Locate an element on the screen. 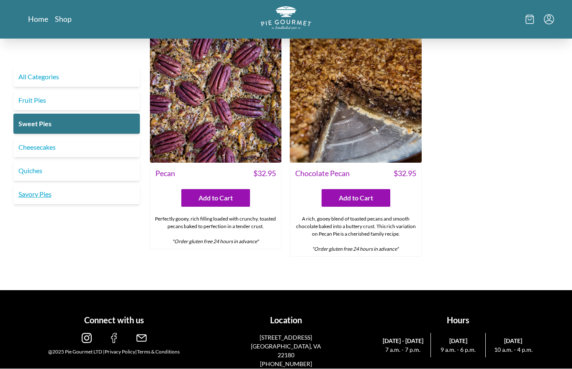  a: email is located at coordinates (142, 340).